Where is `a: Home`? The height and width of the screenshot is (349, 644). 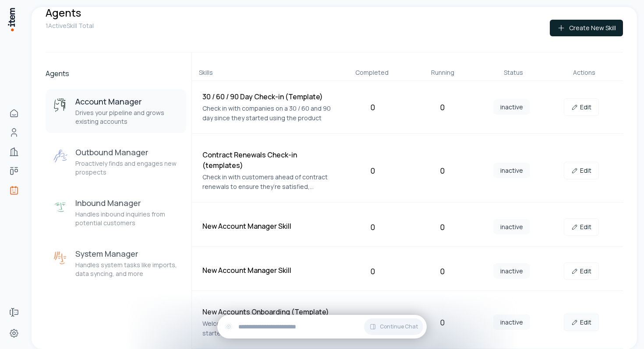
a: Home is located at coordinates (14, 113).